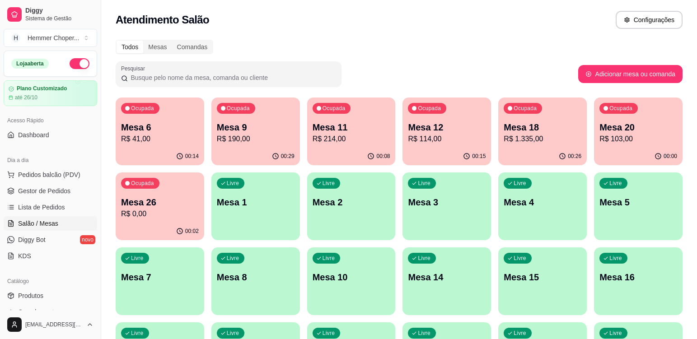 The width and height of the screenshot is (697, 339). What do you see at coordinates (446, 131) in the screenshot?
I see `button: OcupadaMesa 12R$ 114,0000:15` at bounding box center [446, 131].